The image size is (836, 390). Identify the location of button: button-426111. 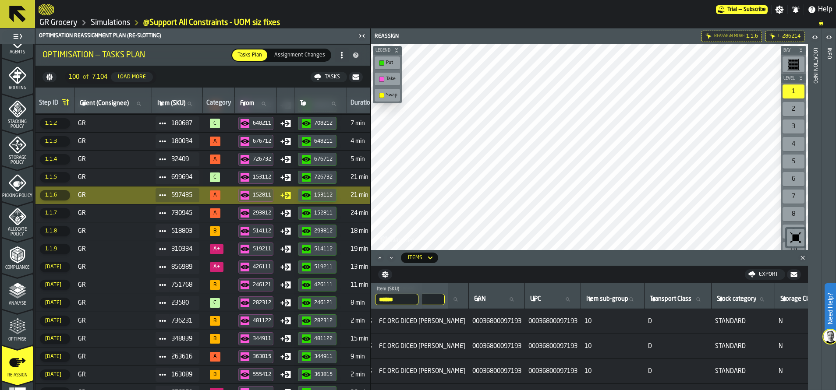
(256, 267).